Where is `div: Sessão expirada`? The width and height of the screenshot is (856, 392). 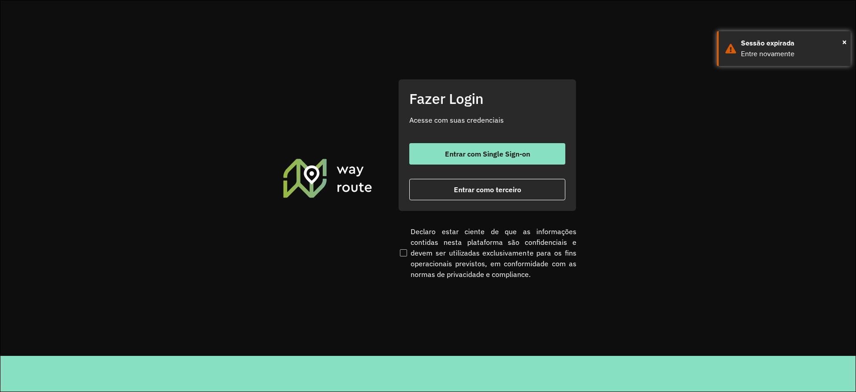
div: Sessão expirada is located at coordinates (792, 43).